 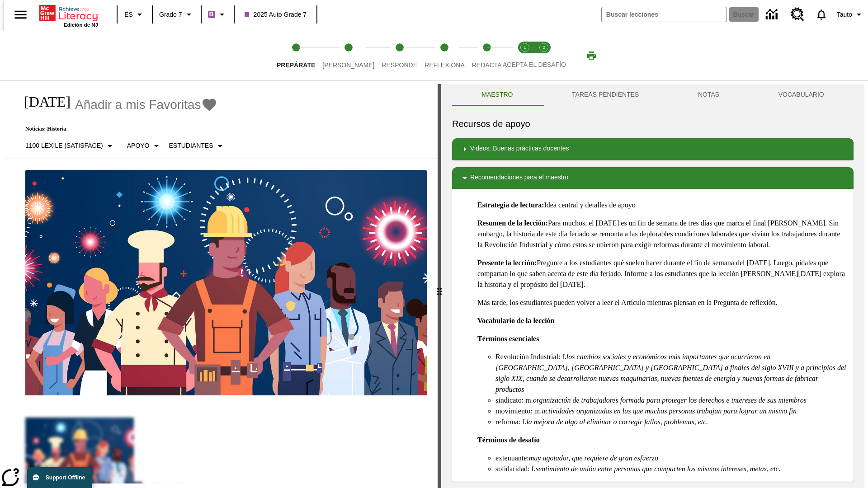 What do you see at coordinates (652, 95) in the screenshot?
I see `div: Instructional Panel Tabs` at bounding box center [652, 95].